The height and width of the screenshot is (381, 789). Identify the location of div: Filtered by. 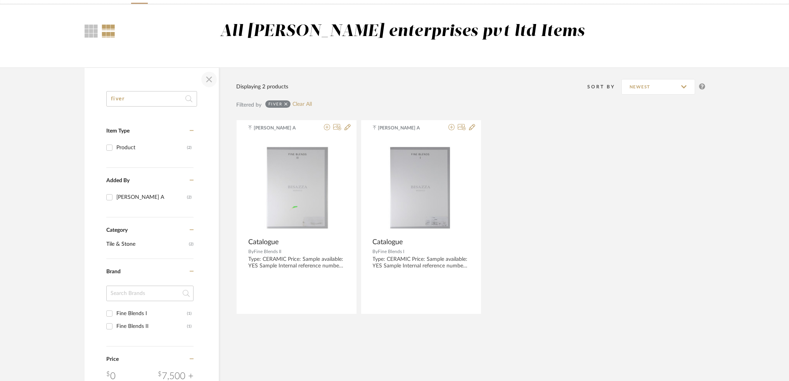
(248, 105).